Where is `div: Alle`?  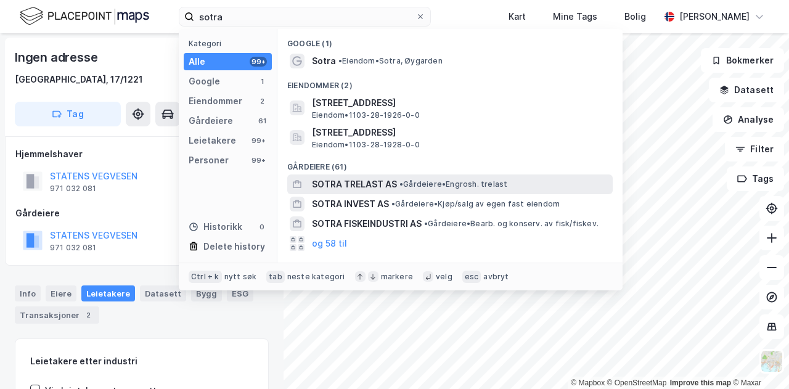 div: Alle is located at coordinates (197, 62).